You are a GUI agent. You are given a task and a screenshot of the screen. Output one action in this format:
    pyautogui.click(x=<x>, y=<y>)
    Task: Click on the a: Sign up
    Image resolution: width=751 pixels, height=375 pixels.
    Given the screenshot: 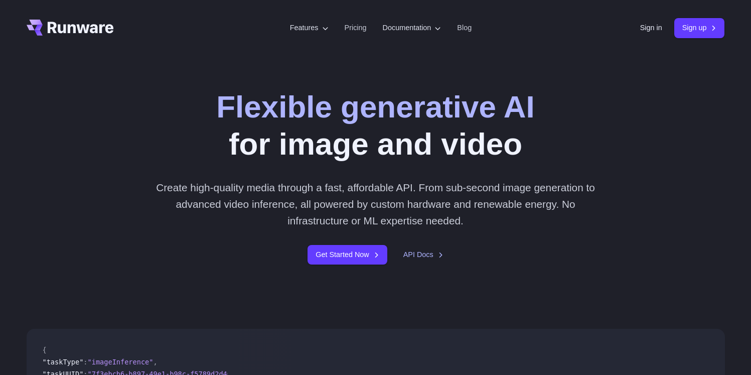 What is the action you would take?
    pyautogui.click(x=699, y=28)
    